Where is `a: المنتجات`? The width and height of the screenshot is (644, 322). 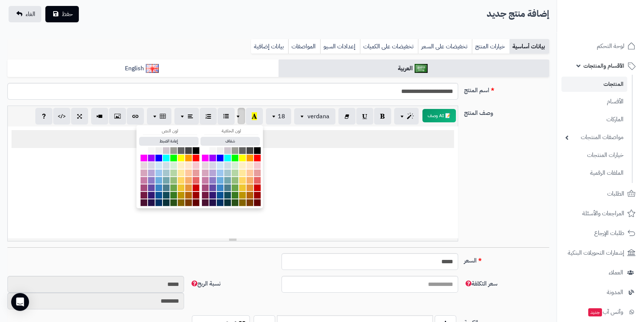
a: المنتجات is located at coordinates (594, 84).